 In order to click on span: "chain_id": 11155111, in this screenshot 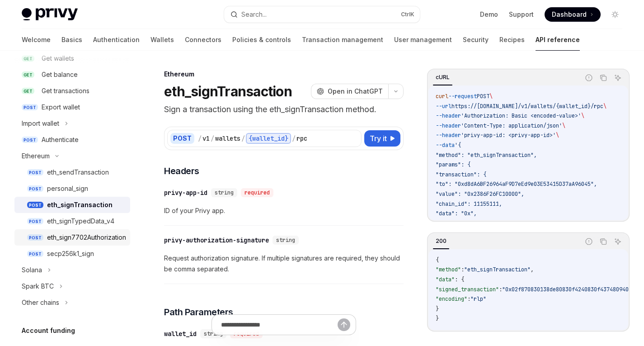, I will do `click(469, 204)`.